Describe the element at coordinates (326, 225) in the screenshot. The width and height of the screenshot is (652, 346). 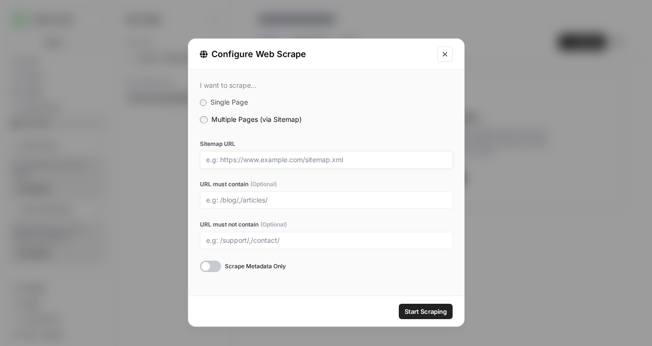
I see `label: URL must not contain` at that location.